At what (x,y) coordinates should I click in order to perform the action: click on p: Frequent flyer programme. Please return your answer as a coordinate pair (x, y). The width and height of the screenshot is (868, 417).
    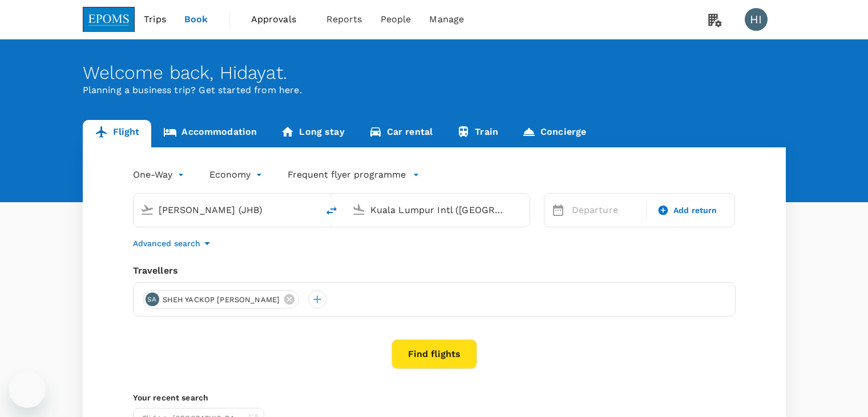
    Looking at the image, I should click on (346, 175).